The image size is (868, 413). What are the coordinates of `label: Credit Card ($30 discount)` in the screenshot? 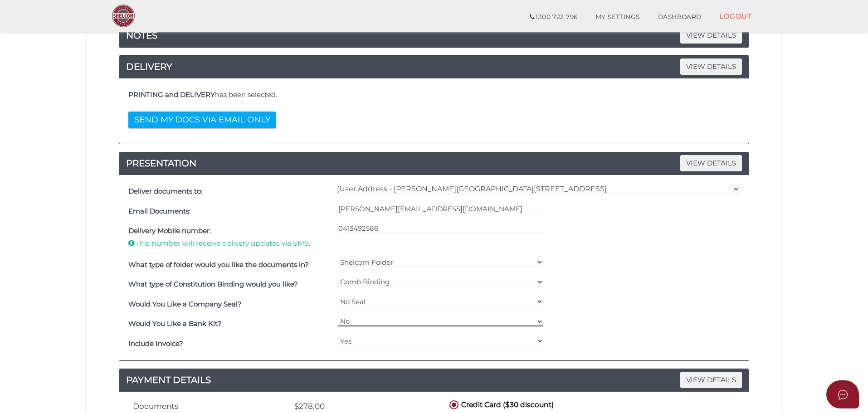 It's located at (501, 404).